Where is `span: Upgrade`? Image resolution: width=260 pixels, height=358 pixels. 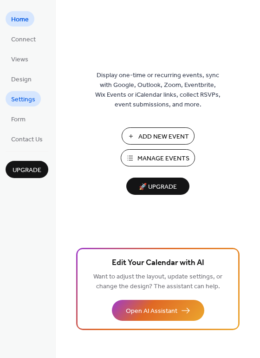 span: Upgrade is located at coordinates (27, 170).